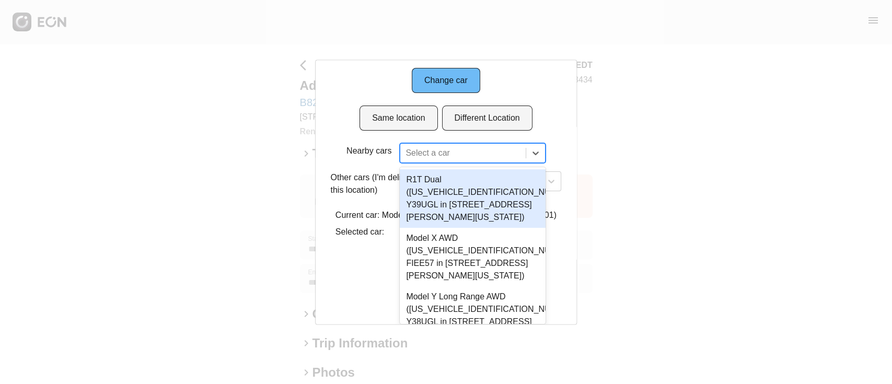 The image size is (892, 384). What do you see at coordinates (446, 80) in the screenshot?
I see `button: Change car` at bounding box center [446, 80].